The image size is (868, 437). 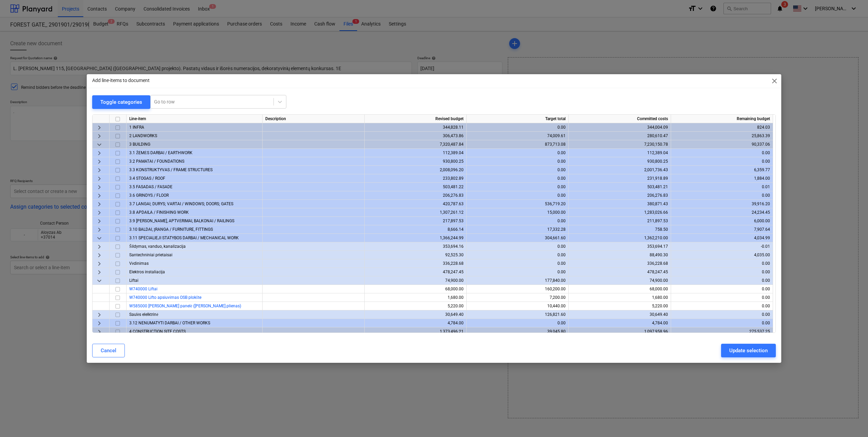 What do you see at coordinates (415, 289) in the screenshot?
I see `div: 68,000.00` at bounding box center [415, 289].